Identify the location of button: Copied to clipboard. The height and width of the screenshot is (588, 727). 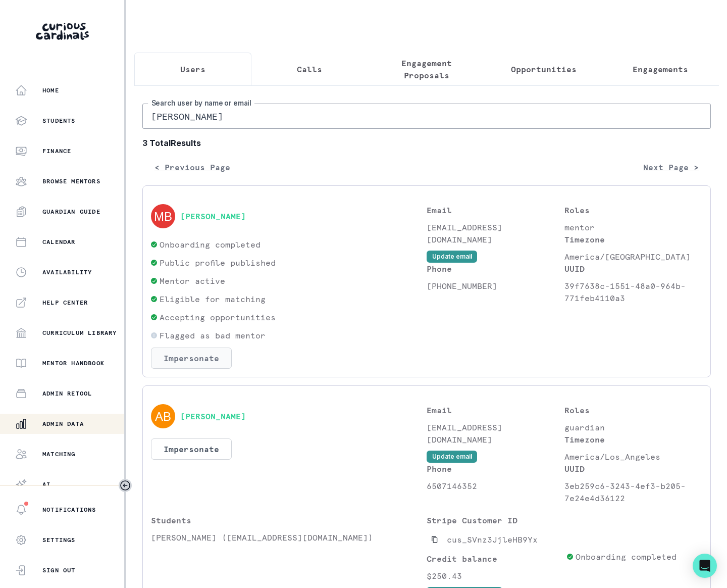
(435, 539).